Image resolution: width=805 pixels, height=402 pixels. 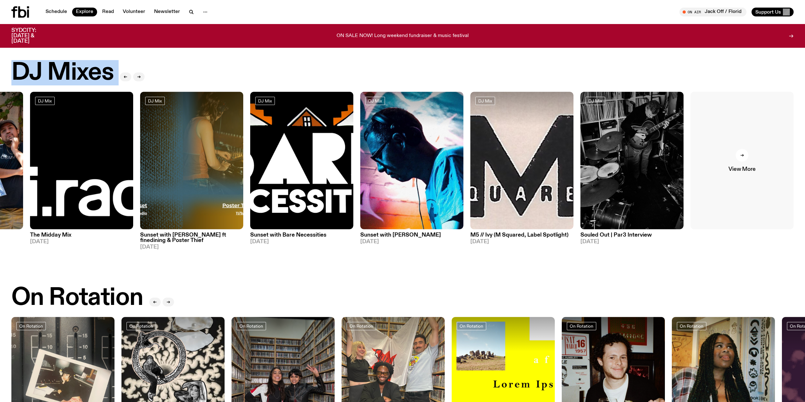 What do you see at coordinates (108, 12) in the screenshot?
I see `a: Read` at bounding box center [108, 12].